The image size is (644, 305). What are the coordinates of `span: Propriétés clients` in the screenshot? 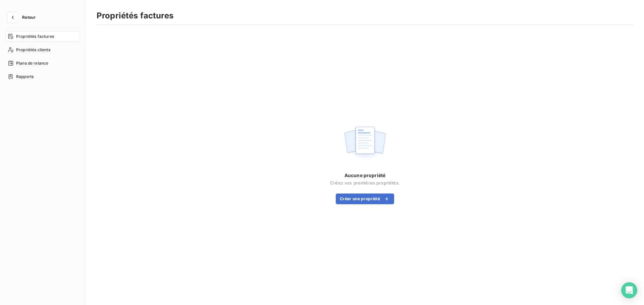 It's located at (33, 50).